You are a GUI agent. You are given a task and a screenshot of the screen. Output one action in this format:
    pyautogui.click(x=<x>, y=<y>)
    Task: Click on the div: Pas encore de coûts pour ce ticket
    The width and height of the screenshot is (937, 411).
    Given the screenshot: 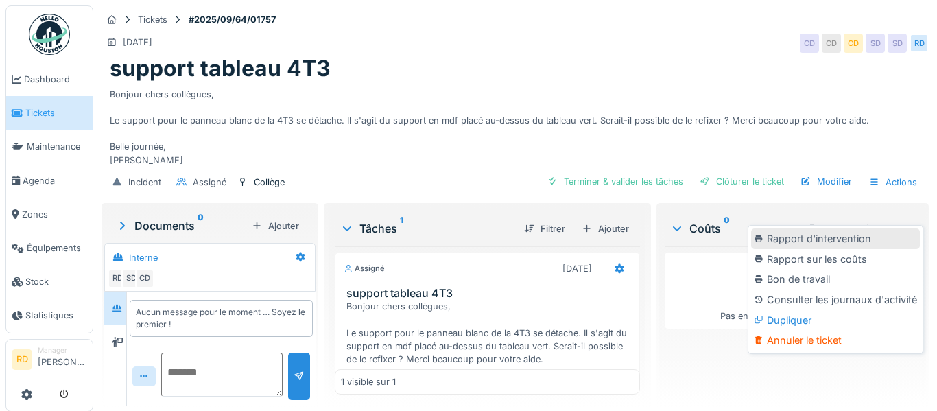 What is the action you would take?
    pyautogui.click(x=792, y=290)
    